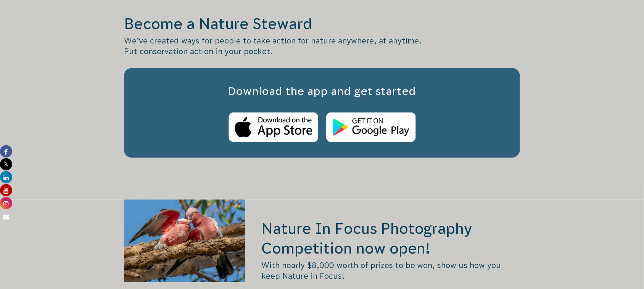  What do you see at coordinates (391, 272) in the screenshot?
I see `p: With nearly $8,000 worth of prizes to be won, show us how you keep Nature in Focus!` at bounding box center [391, 272].